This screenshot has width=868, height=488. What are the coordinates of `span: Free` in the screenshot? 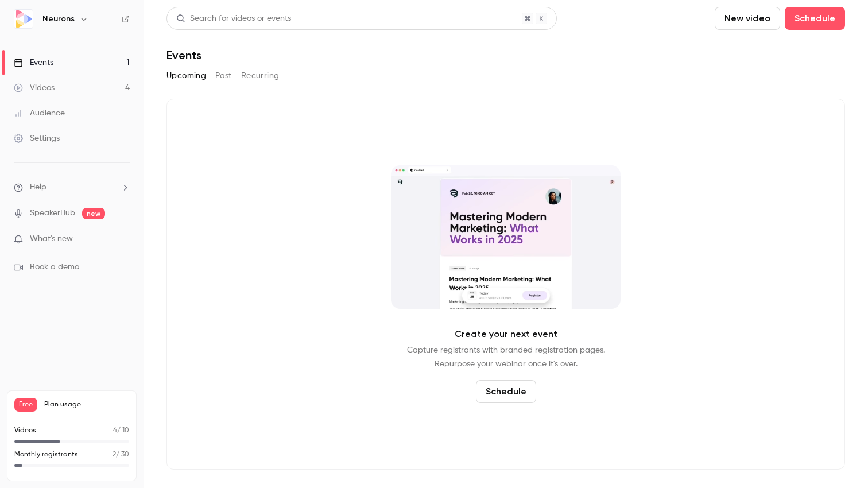 It's located at (26, 404).